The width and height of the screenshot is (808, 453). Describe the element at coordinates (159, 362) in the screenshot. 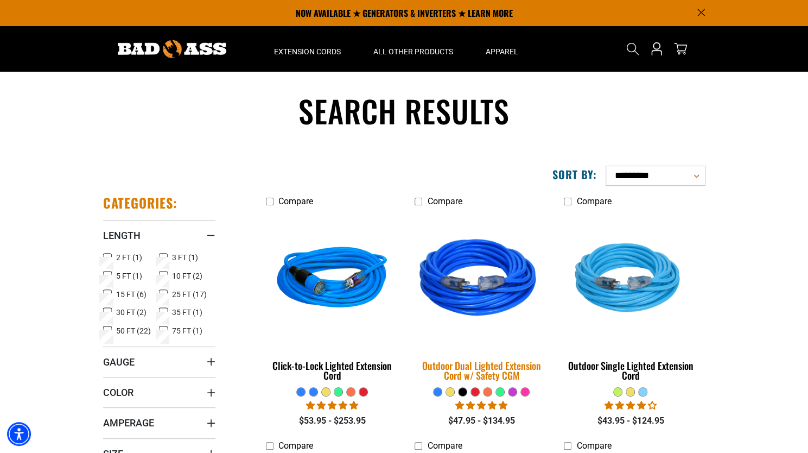

I see `summary: Gauge` at that location.